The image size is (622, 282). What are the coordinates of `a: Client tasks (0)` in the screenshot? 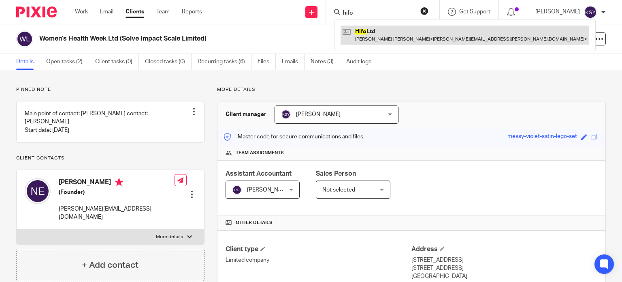 It's located at (117, 62).